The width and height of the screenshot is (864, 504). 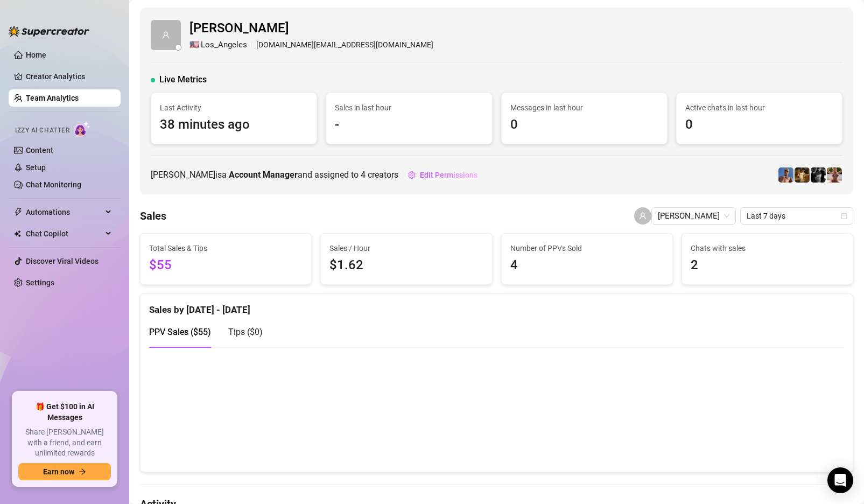 I want to click on img: AI Chatter, so click(x=82, y=128).